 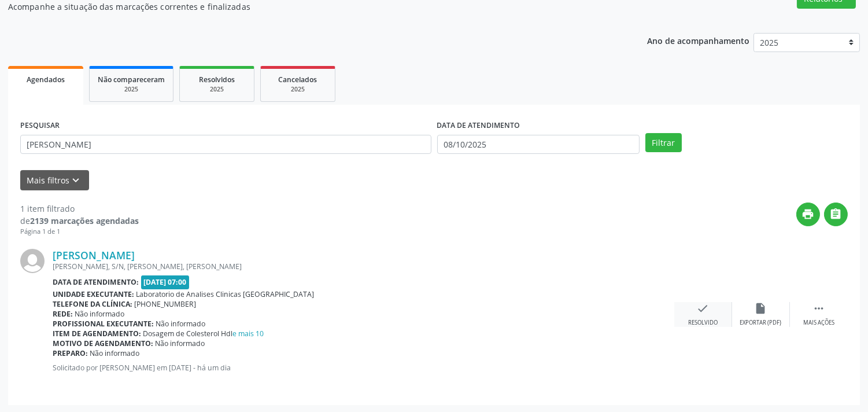 What do you see at coordinates (808, 214) in the screenshot?
I see `i: print` at bounding box center [808, 214].